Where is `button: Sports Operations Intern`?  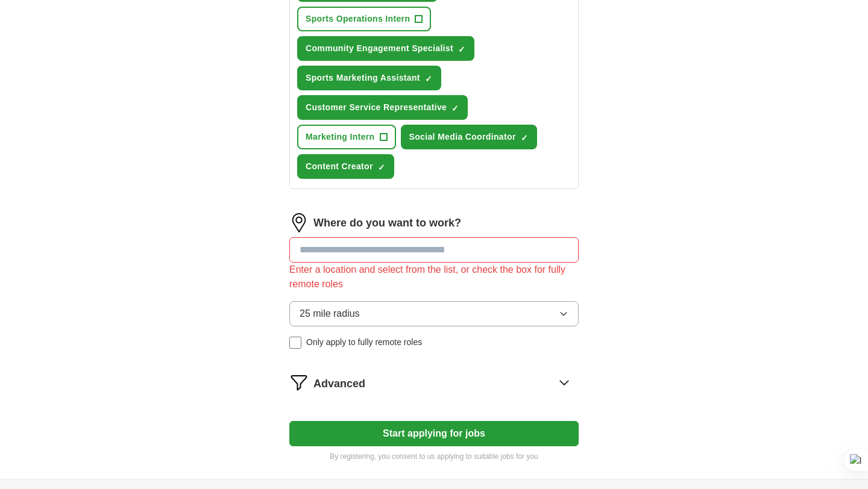 button: Sports Operations Intern is located at coordinates (364, 19).